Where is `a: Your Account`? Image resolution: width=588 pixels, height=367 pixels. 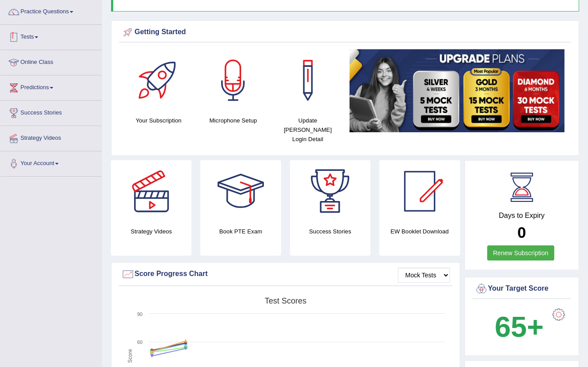
a: Your Account is located at coordinates (51, 163).